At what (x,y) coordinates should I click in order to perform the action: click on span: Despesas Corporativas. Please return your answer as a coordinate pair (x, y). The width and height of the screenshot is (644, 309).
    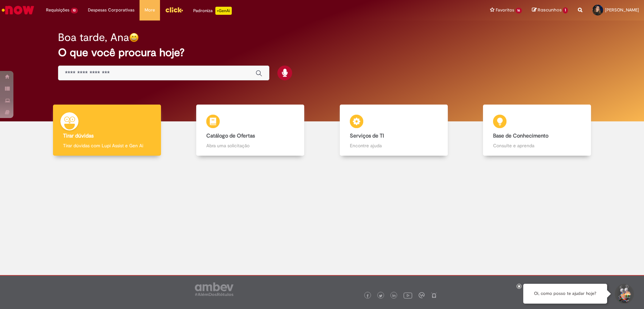
    Looking at the image, I should click on (111, 10).